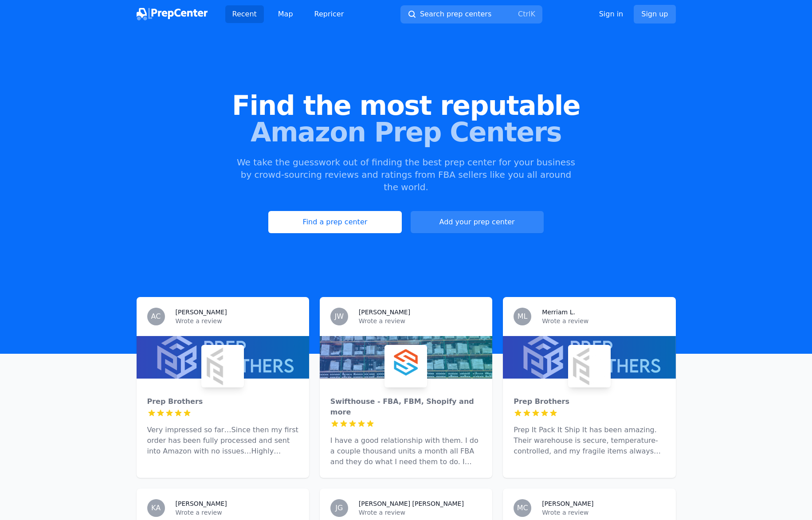 The width and height of the screenshot is (812, 520). Describe the element at coordinates (244, 14) in the screenshot. I see `a: Recent` at that location.